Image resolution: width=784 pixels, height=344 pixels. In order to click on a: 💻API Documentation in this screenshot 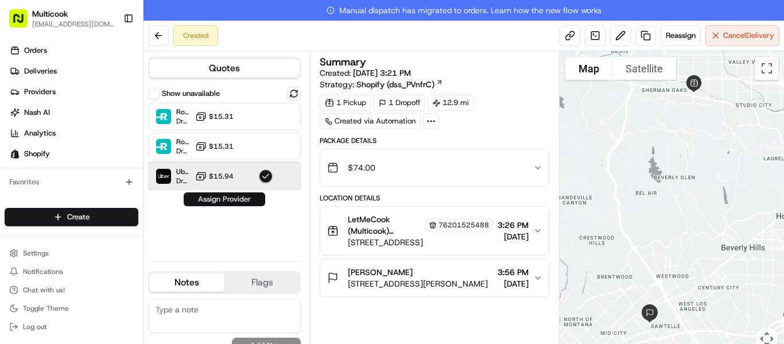, I will do `click(141, 262)`.